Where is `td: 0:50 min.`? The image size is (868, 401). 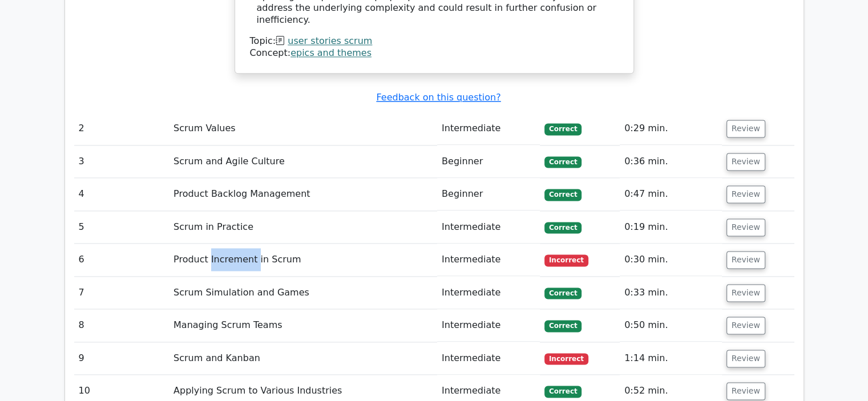 td: 0:50 min. is located at coordinates (670, 325).